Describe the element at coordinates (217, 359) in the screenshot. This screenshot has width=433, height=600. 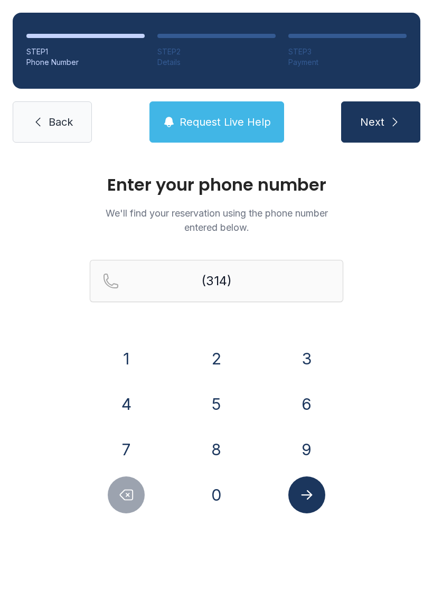
I see `button: 2` at that location.